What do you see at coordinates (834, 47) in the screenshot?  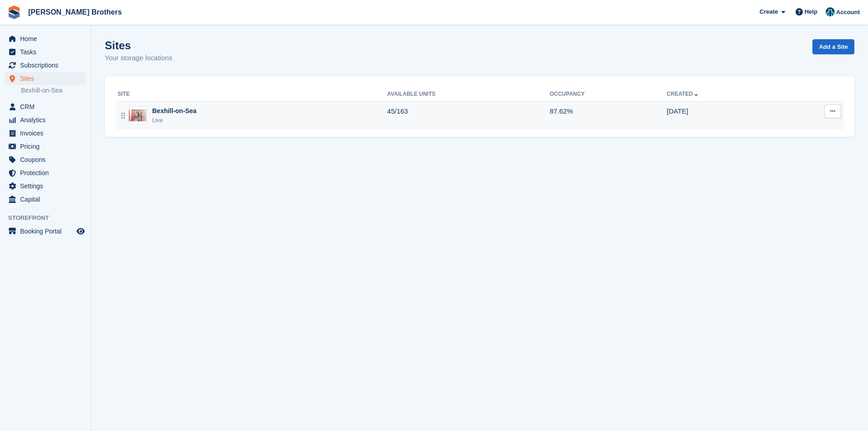 I see `a: Add a Site` at bounding box center [834, 47].